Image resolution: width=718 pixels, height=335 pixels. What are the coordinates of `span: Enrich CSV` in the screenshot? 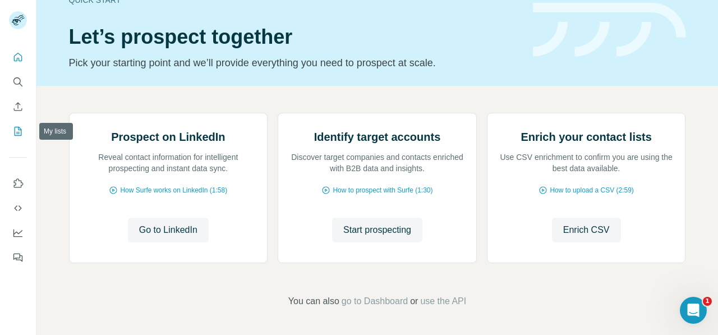 It's located at (586, 230).